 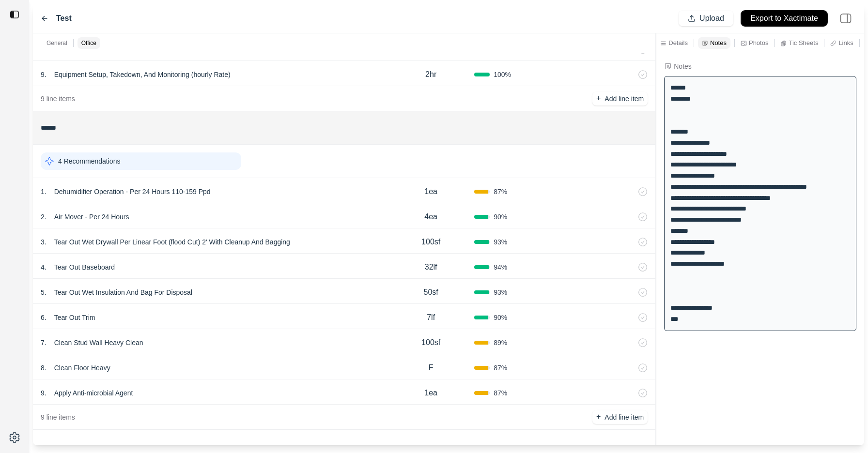 I want to click on img: right-panel.svg, so click(x=845, y=19).